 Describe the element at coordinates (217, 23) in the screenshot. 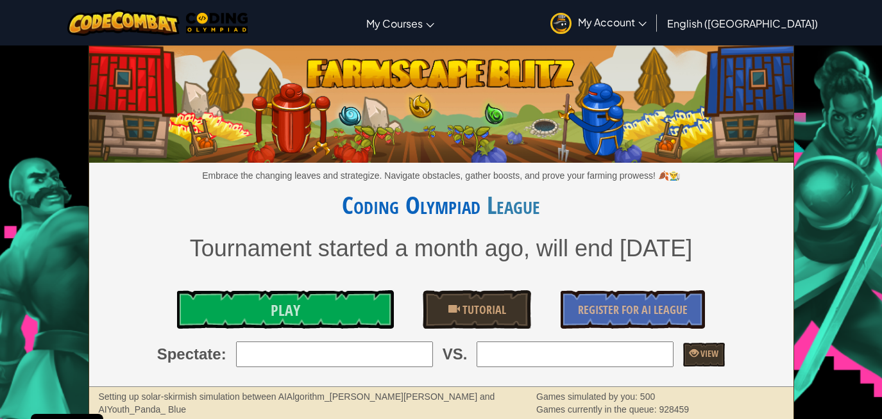

I see `img: MTO Coding Olympiad logo` at that location.